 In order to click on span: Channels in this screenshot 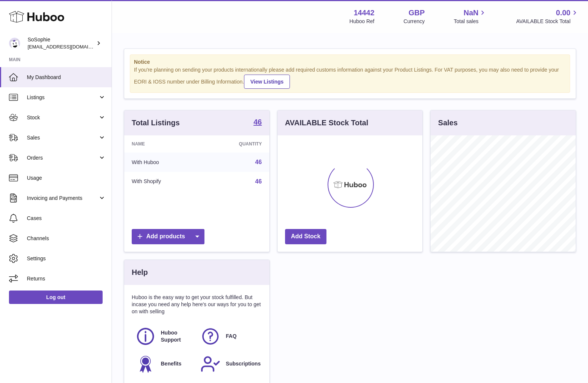, I will do `click(67, 238)`.